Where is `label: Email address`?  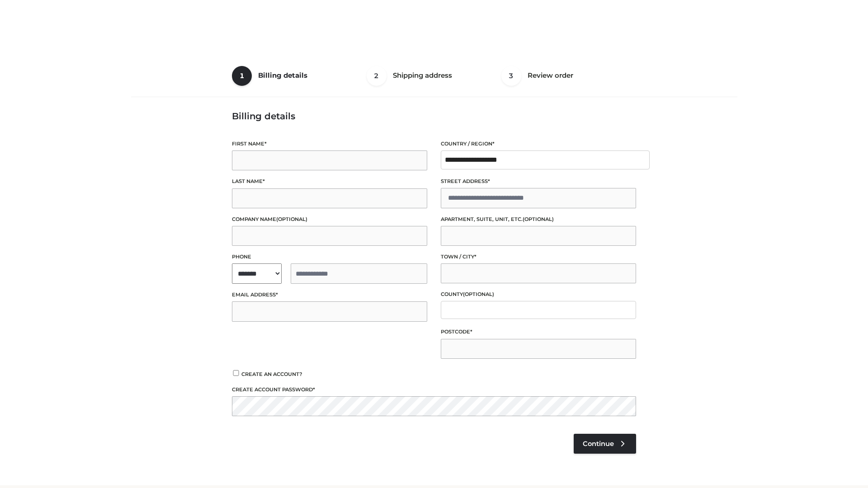 label: Email address is located at coordinates (330, 295).